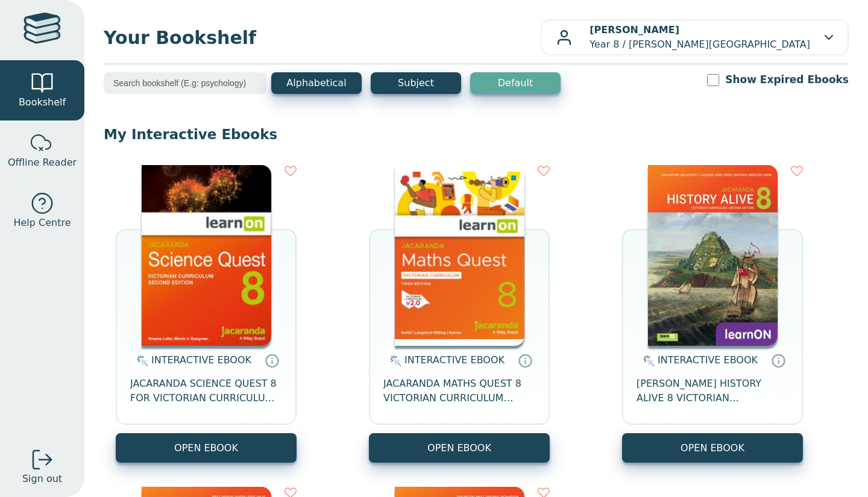 This screenshot has width=868, height=497. What do you see at coordinates (460, 255) in the screenshot?
I see `img: c004558a-e884-43ec-b87a-da9408141e80.jpg` at bounding box center [460, 255].